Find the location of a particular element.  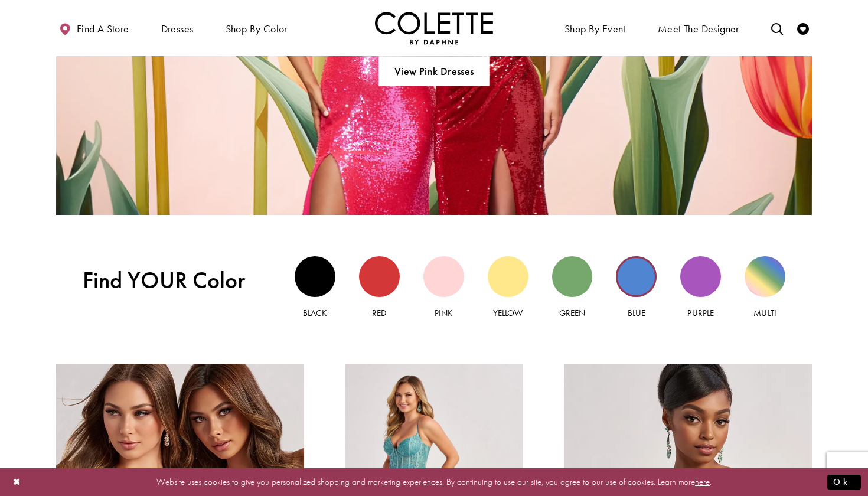

span: Black is located at coordinates (315, 313).